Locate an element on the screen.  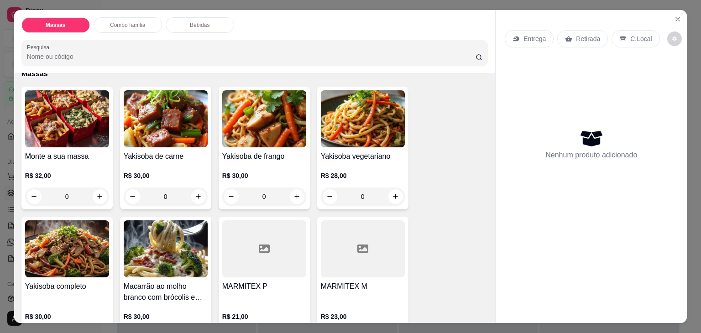
p: R$ 23,00 is located at coordinates (363, 317).